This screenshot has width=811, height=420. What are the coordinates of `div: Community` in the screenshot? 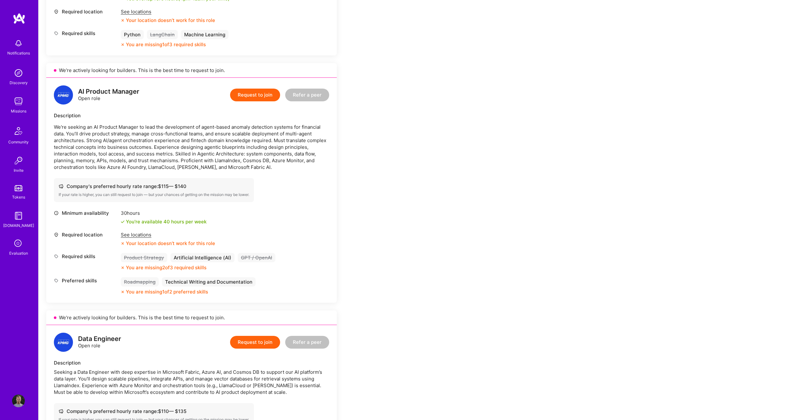 It's located at (18, 142).